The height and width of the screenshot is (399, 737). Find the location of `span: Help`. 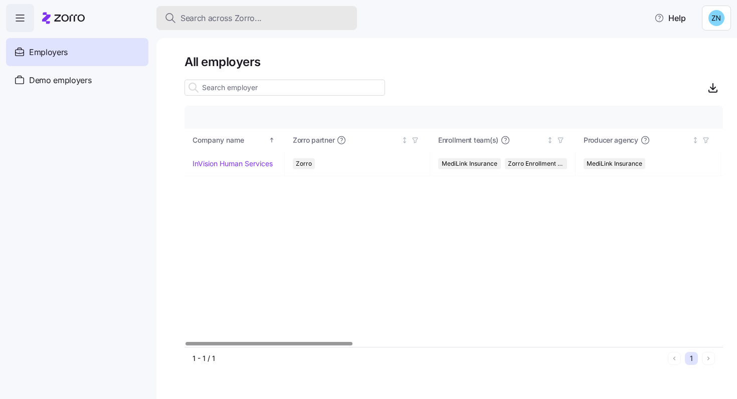

span: Help is located at coordinates (670, 18).